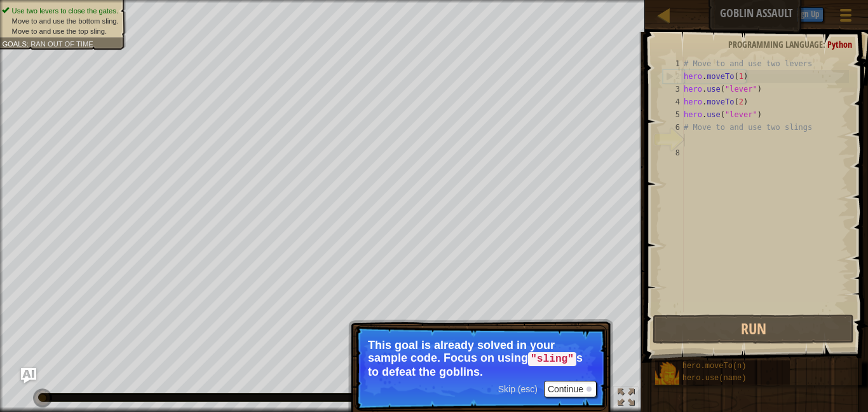  I want to click on div: 3, so click(673, 89).